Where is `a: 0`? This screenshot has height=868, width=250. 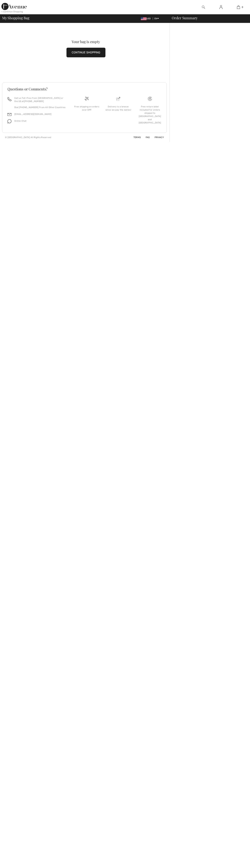
a: 0 is located at coordinates (238, 7).